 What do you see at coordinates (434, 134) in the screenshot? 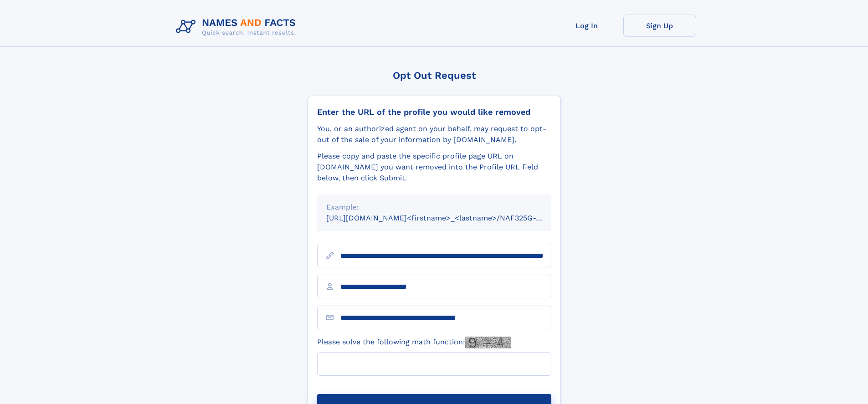
I see `div: You, or an authorized agent on your behalf, may request to opt-out of the sale of your informatio...` at bounding box center [434, 134].